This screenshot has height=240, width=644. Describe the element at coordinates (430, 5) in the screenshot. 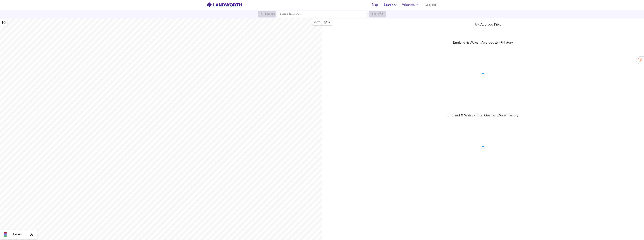

I see `span: Log out` at that location.